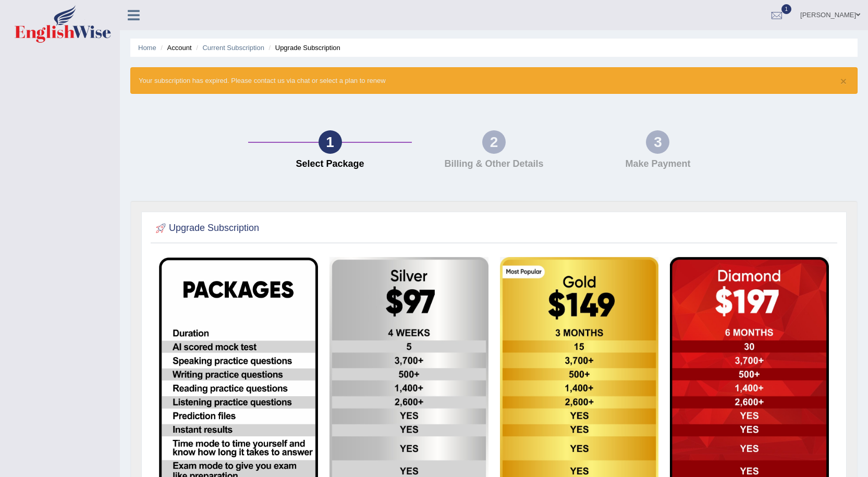 The width and height of the screenshot is (868, 477). I want to click on h4: Make Payment, so click(658, 164).